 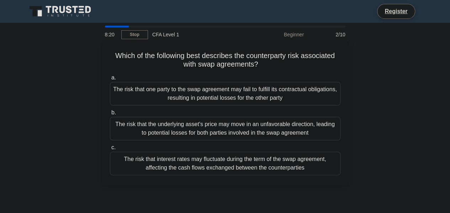 I want to click on div: The risk that one party to the swap agreement may fail to fulfill its contractual obligations, re..., so click(x=225, y=94).